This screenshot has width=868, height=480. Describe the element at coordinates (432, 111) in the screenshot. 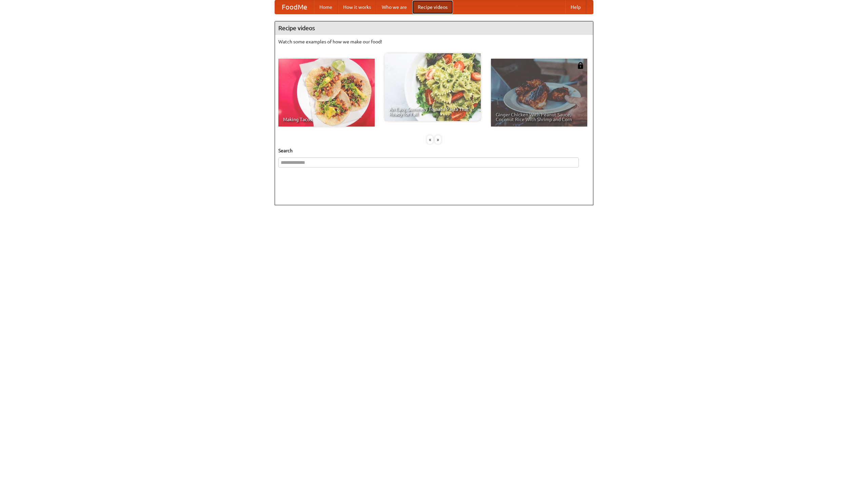

I see `span: An Easy, Summery Tomato Pasta That's Ready for Fall` at that location.